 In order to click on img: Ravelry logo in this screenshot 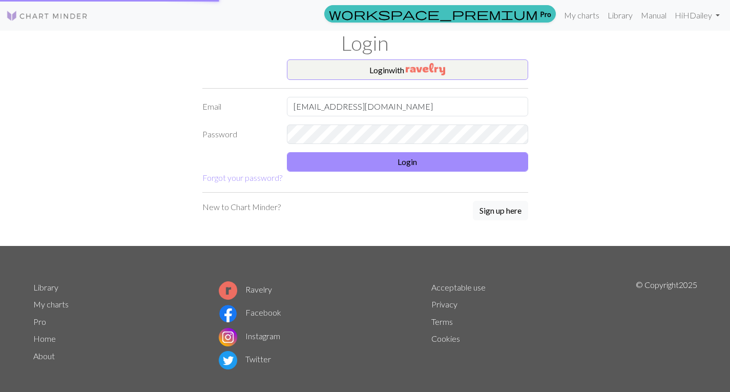, I will do `click(228, 291)`.